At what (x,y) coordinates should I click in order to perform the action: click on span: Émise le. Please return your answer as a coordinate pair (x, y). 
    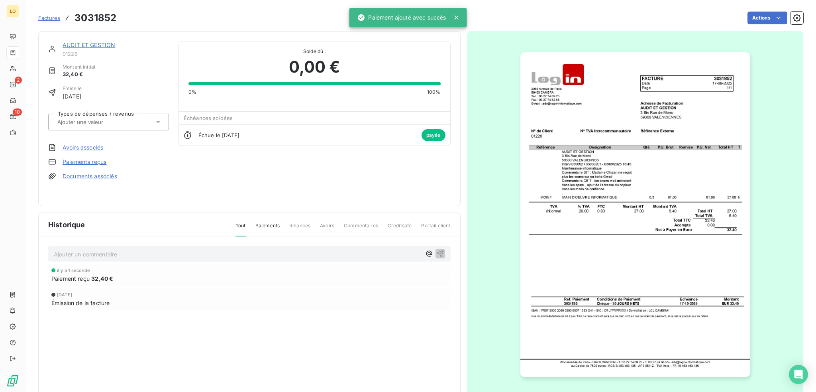
    Looking at the image, I should click on (72, 88).